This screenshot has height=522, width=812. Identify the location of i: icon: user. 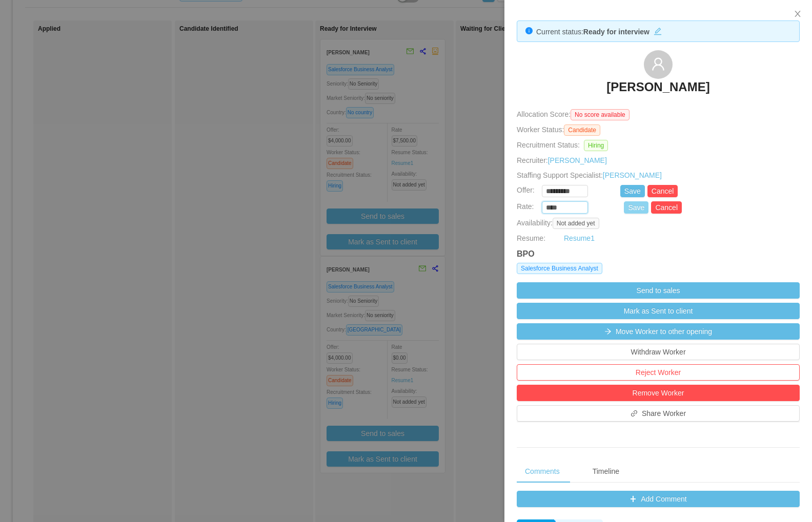
(658, 64).